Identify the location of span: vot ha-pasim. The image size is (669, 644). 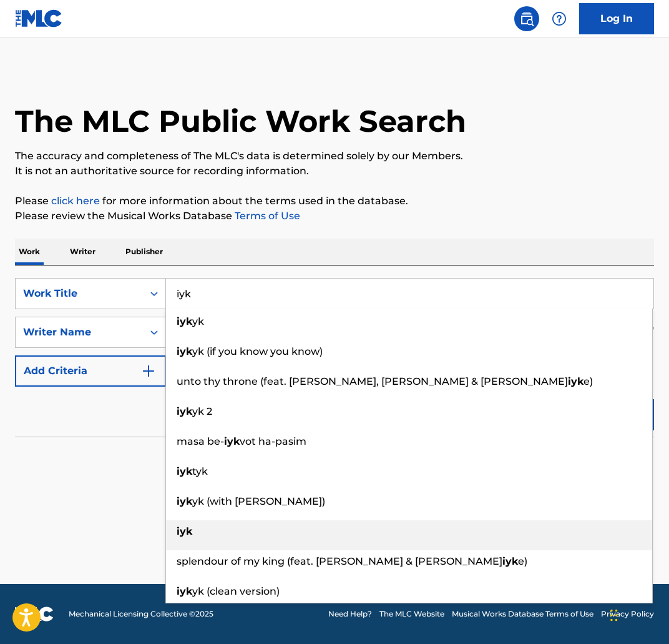
(273, 441).